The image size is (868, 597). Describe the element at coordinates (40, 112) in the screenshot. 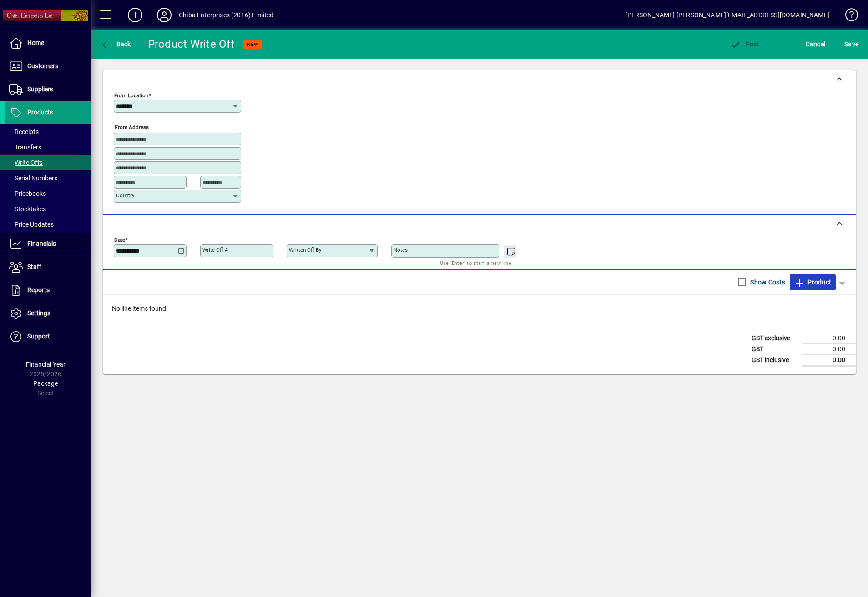

I see `span: Products` at that location.